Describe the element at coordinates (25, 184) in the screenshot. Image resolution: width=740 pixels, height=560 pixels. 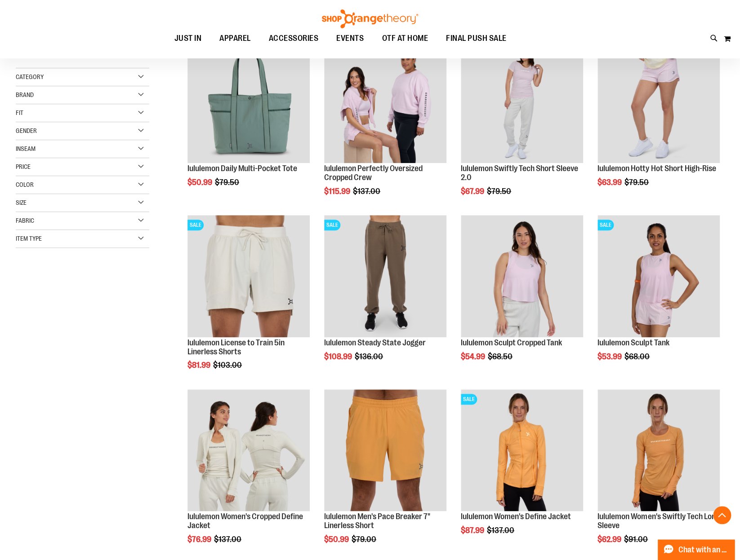
I see `span: Color` at that location.